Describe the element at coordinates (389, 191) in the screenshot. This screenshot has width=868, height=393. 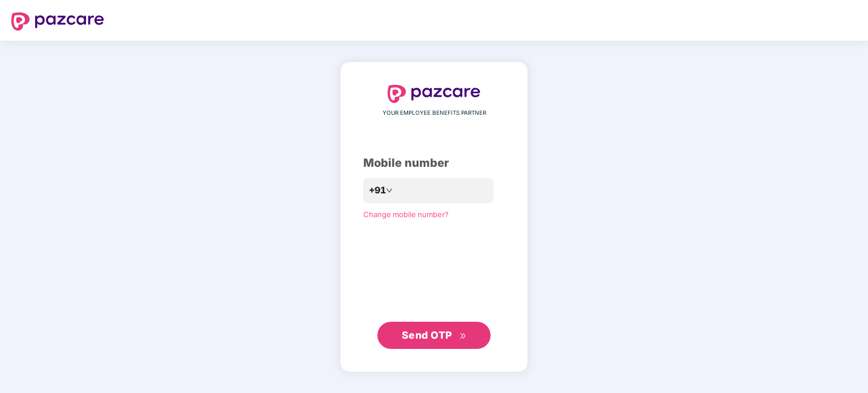
I see `span: down` at that location.